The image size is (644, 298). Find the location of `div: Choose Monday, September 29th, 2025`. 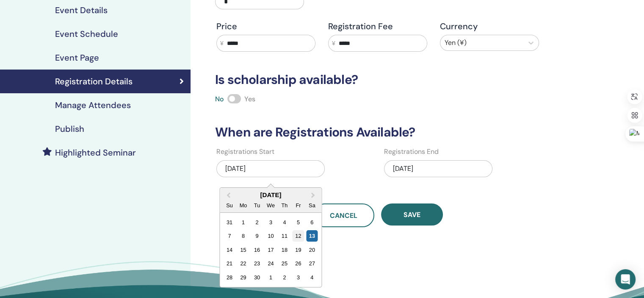

div: Choose Monday, September 29th, 2025 is located at coordinates (243, 277).